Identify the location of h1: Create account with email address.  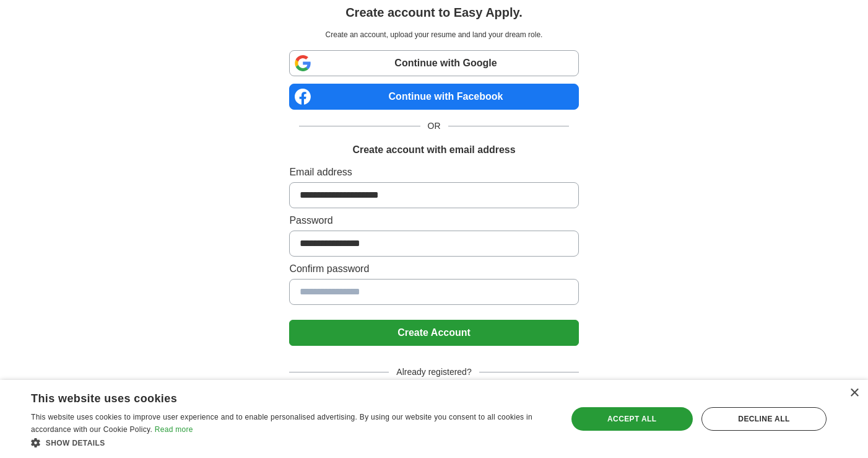
(434, 150).